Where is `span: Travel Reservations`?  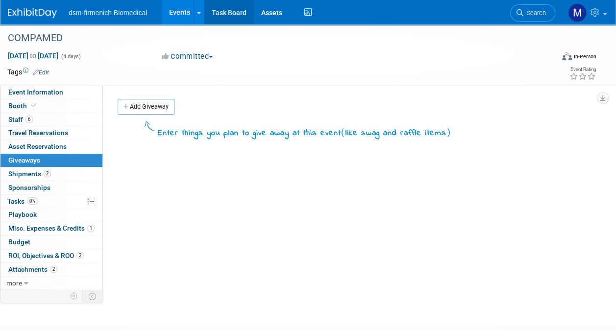
span: Travel Reservations is located at coordinates (38, 133).